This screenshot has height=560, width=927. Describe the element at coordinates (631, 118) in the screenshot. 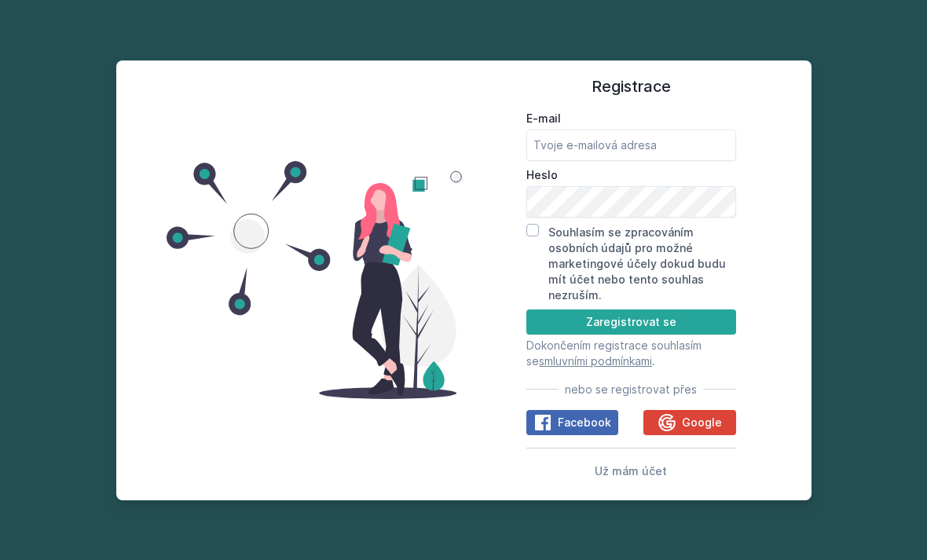

I see `label: E-mail` at that location.